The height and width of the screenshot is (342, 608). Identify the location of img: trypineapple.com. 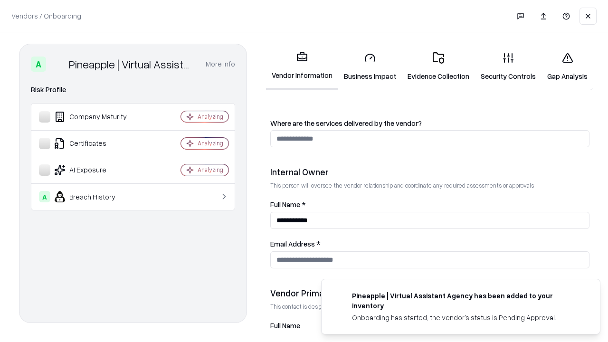
(339, 296).